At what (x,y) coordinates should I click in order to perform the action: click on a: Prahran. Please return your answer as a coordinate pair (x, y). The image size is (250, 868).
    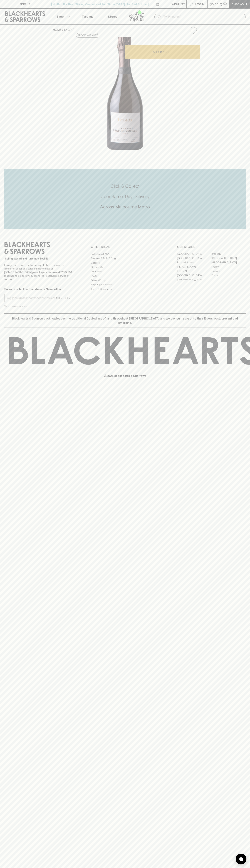
    Looking at the image, I should click on (228, 276).